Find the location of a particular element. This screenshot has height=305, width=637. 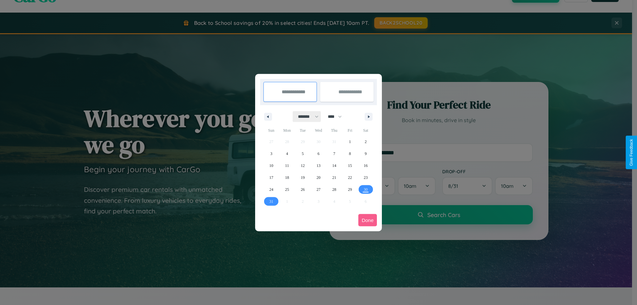

button: 17 is located at coordinates (271, 178).